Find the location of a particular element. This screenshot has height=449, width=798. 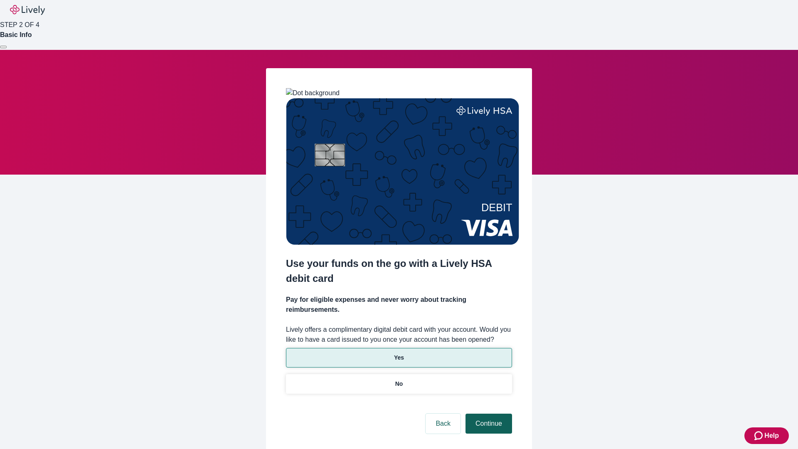

button: Back is located at coordinates (443, 424).